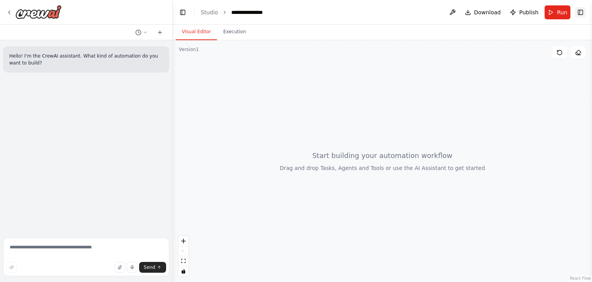 The image size is (592, 282). What do you see at coordinates (483, 12) in the screenshot?
I see `button: Download` at bounding box center [483, 12].